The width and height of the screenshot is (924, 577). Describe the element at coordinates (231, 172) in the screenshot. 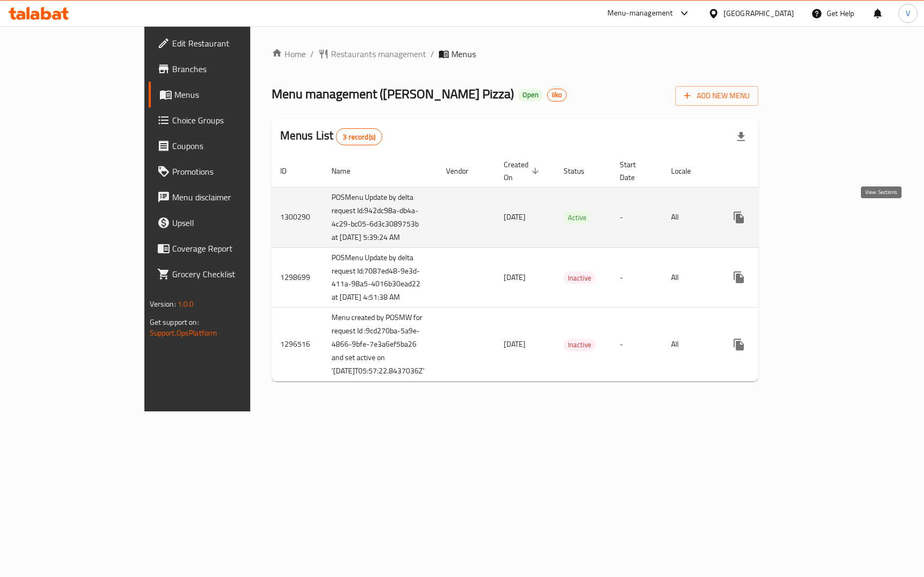

I see `span: Promotions` at that location.